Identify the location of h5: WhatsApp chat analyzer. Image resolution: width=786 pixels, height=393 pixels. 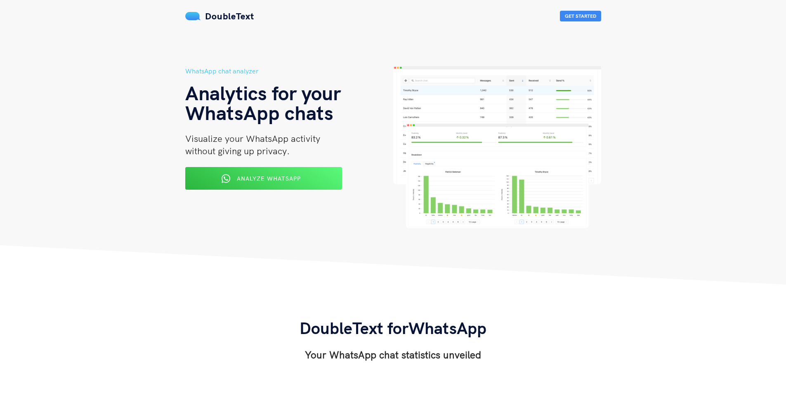
(289, 71).